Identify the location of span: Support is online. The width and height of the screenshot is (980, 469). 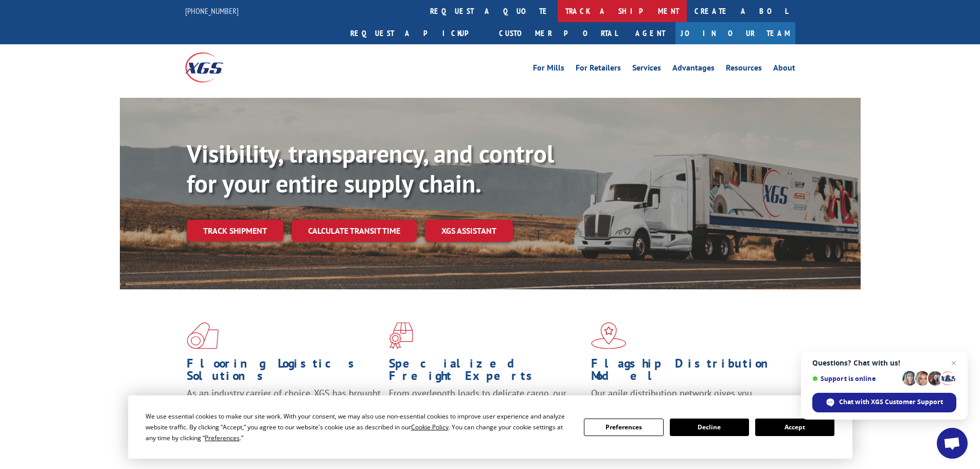
(855, 378).